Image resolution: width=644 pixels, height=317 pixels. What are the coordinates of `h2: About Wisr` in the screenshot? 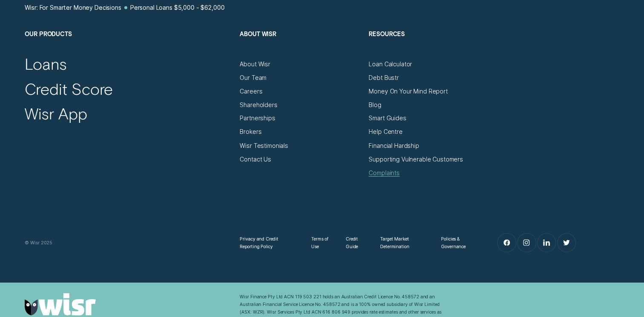 It's located at (300, 45).